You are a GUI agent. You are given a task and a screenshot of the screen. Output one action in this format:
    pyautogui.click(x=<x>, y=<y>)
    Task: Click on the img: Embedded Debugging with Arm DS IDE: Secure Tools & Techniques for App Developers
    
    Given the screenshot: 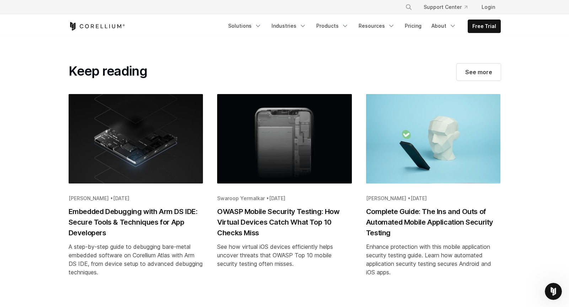 What is the action you would take?
    pyautogui.click(x=136, y=139)
    